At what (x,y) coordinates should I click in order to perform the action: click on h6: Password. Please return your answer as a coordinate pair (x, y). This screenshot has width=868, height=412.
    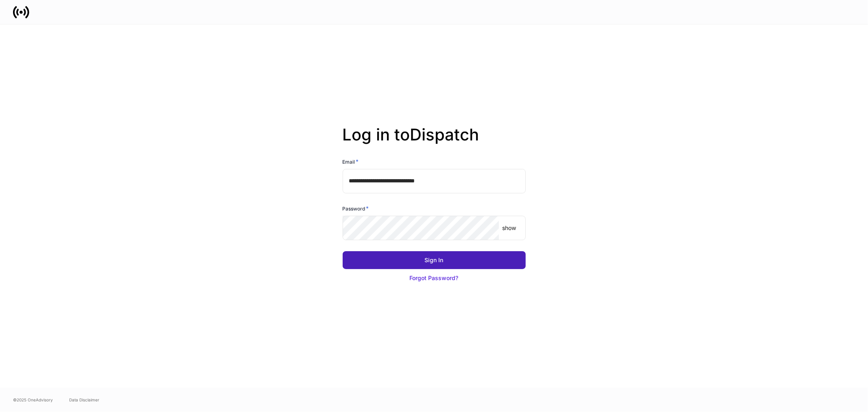
    Looking at the image, I should click on (356, 208).